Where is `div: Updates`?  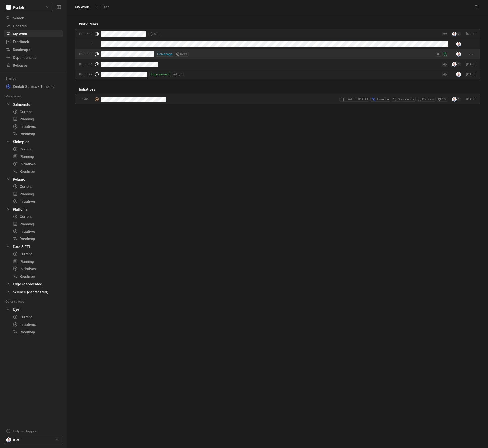
div: Updates is located at coordinates (33, 26).